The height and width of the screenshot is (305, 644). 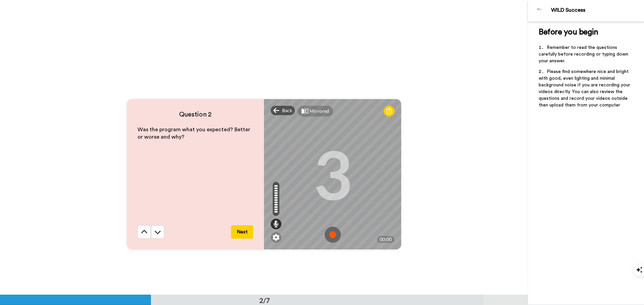 What do you see at coordinates (332, 235) in the screenshot?
I see `img: ic_record_start.svg` at bounding box center [332, 235].